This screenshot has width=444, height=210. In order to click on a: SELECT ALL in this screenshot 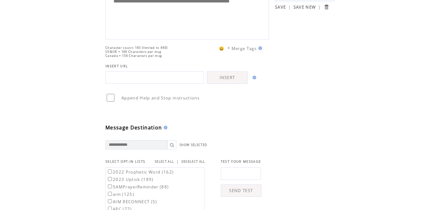, I will do `click(165, 161)`.